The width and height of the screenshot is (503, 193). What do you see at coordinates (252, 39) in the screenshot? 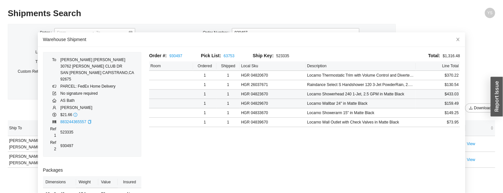
I see `div: Warehouse Shipment` at bounding box center [252, 39].